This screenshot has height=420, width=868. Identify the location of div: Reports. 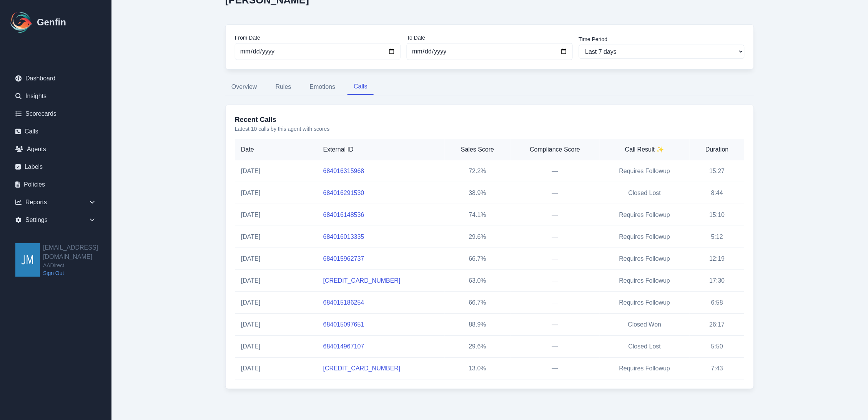
(56, 203).